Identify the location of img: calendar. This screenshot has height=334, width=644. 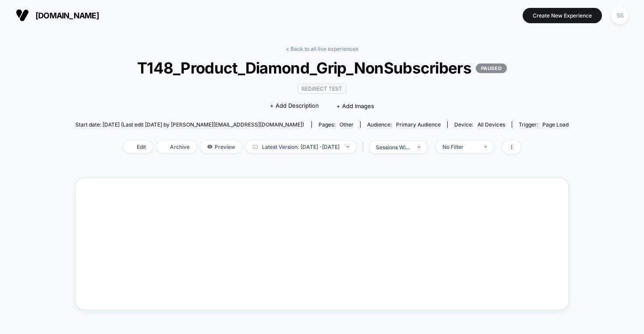
(255, 147).